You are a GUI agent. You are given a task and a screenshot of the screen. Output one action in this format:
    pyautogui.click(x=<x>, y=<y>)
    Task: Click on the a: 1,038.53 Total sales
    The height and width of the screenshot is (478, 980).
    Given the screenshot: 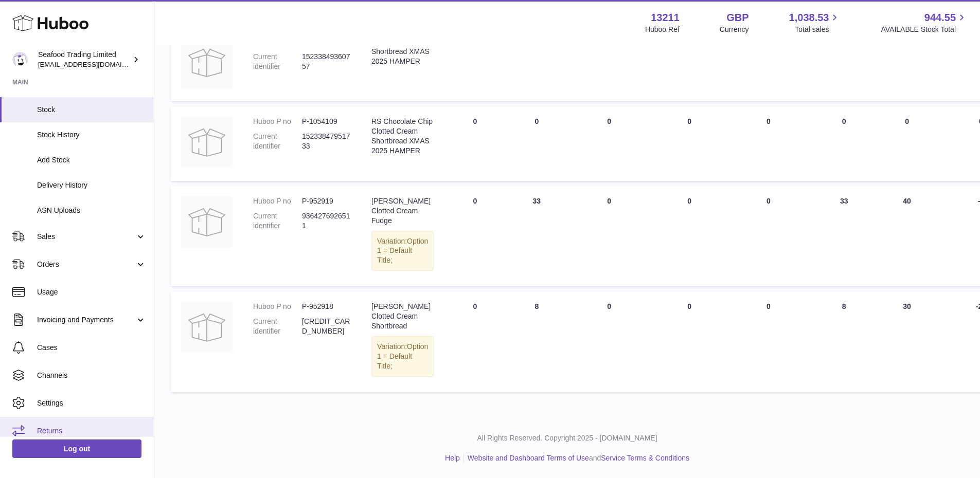 What is the action you would take?
    pyautogui.click(x=815, y=23)
    